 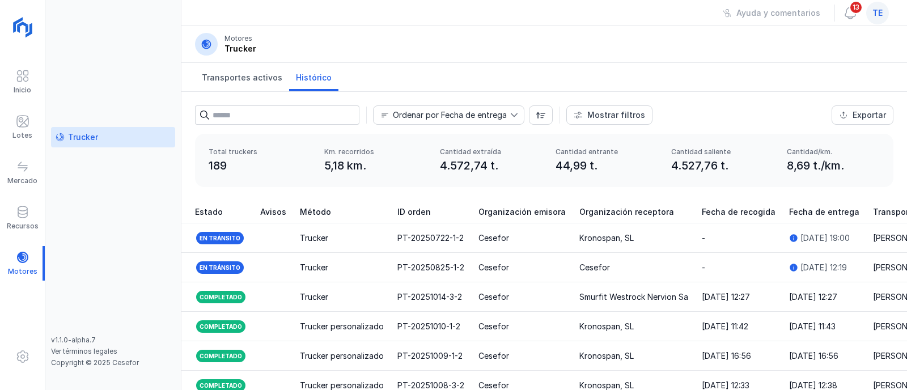 I want to click on a: Ver términos legales, so click(x=84, y=351).